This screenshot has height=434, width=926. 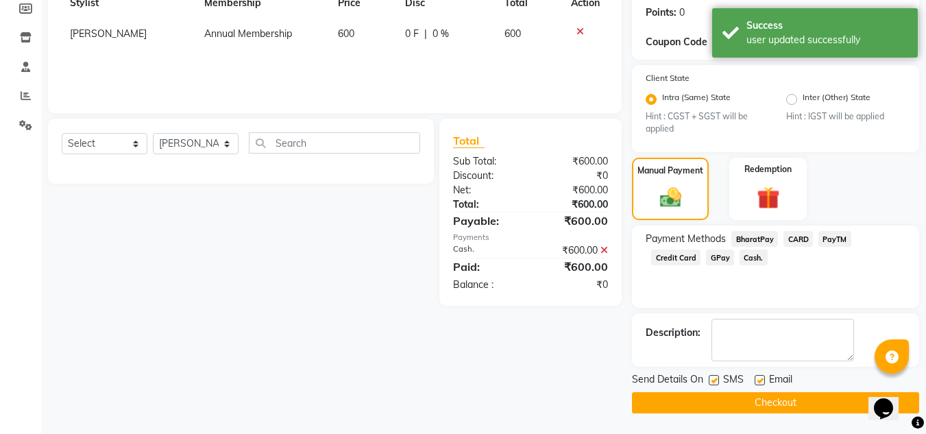 What do you see at coordinates (335, 143) in the screenshot?
I see `input: Search` at bounding box center [335, 143].